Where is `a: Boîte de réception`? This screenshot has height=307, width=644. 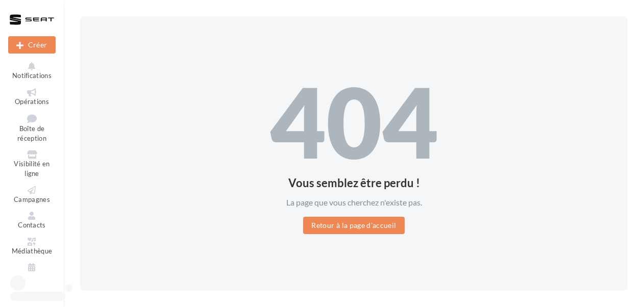 a: Boîte de réception is located at coordinates (32, 128).